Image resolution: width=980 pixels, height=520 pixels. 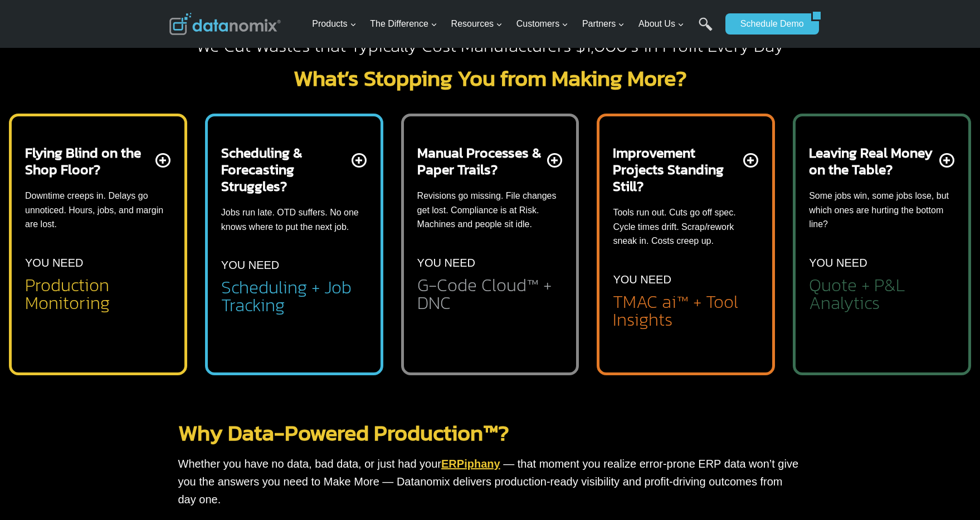 What do you see at coordinates (344, 432) in the screenshot?
I see `a: Why Data-Powered Production™?` at bounding box center [344, 432].